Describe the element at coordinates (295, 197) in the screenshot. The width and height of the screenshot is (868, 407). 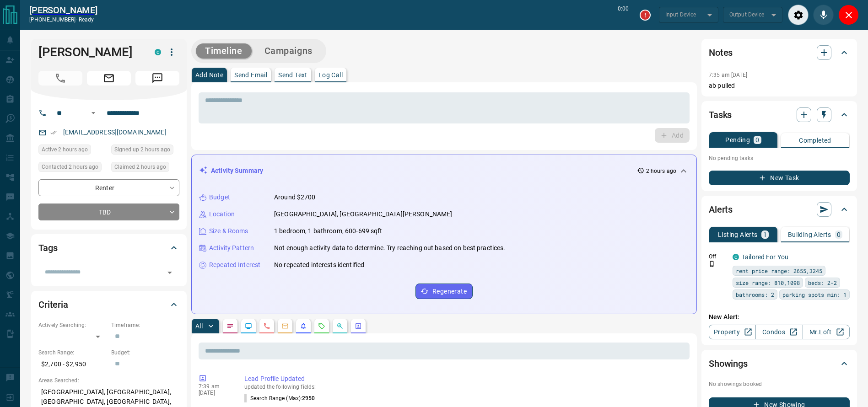
I see `p: Around $2700` at that location.